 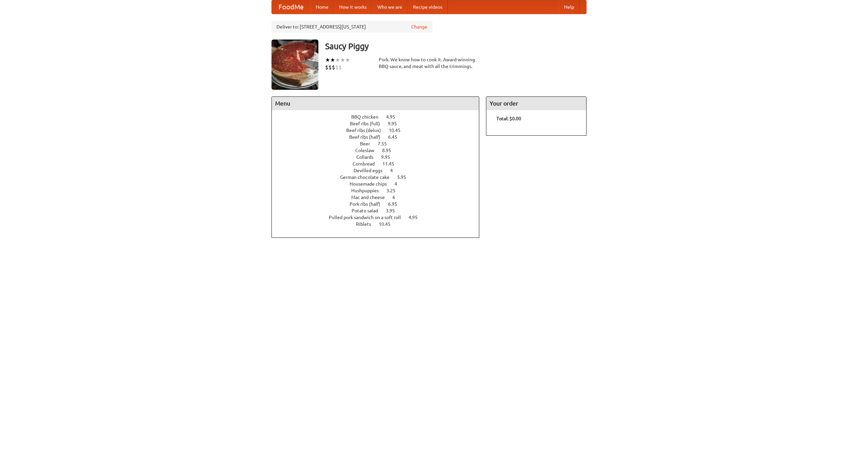 I want to click on span: Potato salad, so click(x=368, y=211).